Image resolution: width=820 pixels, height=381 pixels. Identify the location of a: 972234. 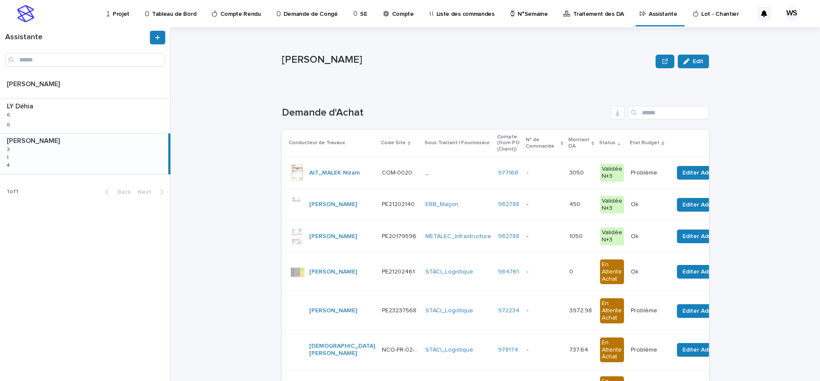
(508, 311).